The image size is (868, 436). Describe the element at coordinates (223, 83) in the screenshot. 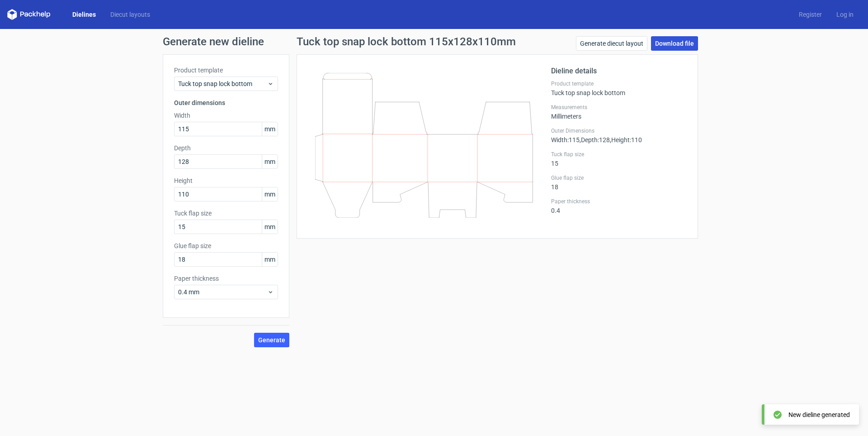

I see `span: Tuck top snap lock bottom` at that location.